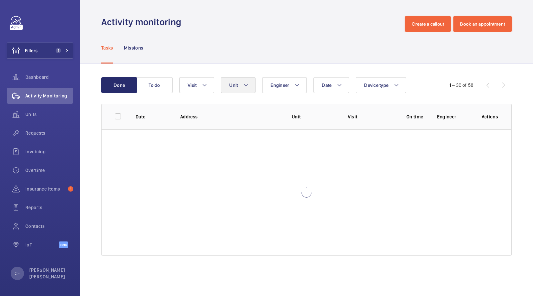 The width and height of the screenshot is (533, 296). Describe the element at coordinates (326, 85) in the screenshot. I see `span: Date` at that location.